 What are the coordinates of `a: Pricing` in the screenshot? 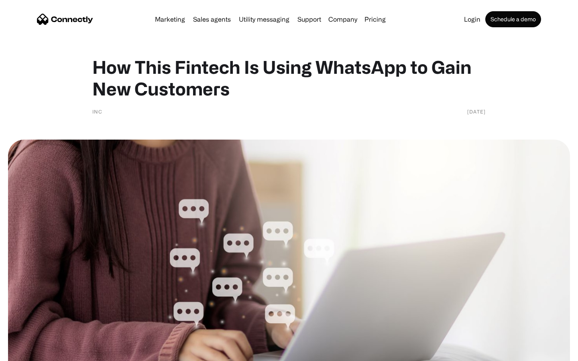 It's located at (375, 19).